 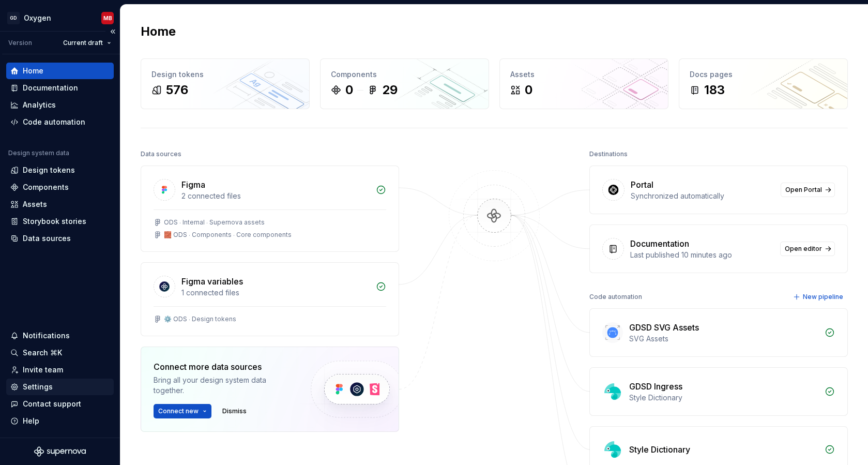 What do you see at coordinates (60, 88) in the screenshot?
I see `a: Documentation` at bounding box center [60, 88].